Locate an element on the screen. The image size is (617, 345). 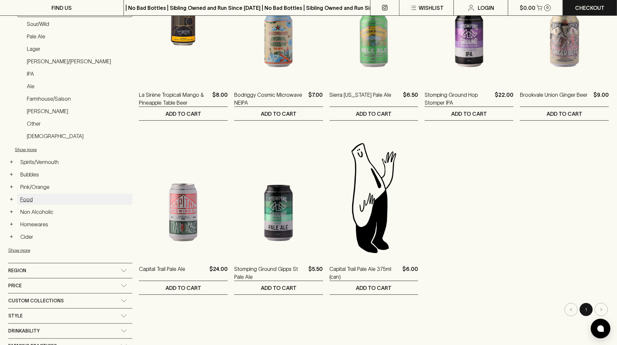
span: Style is located at coordinates (15, 316).